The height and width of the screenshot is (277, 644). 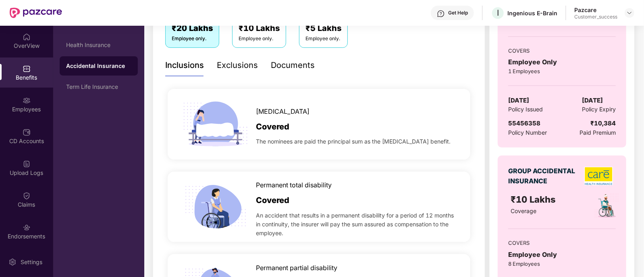 I want to click on span: Policy Expiry, so click(x=599, y=109).